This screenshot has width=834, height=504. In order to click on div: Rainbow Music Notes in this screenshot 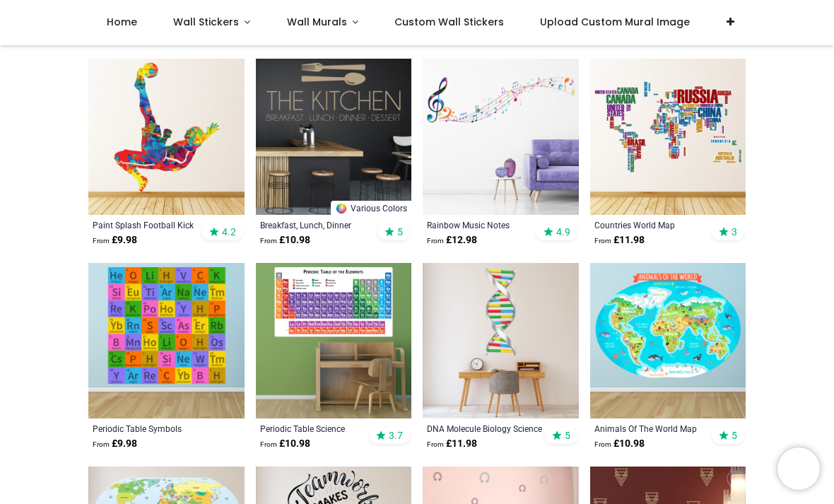, I will do `click(486, 225)`.